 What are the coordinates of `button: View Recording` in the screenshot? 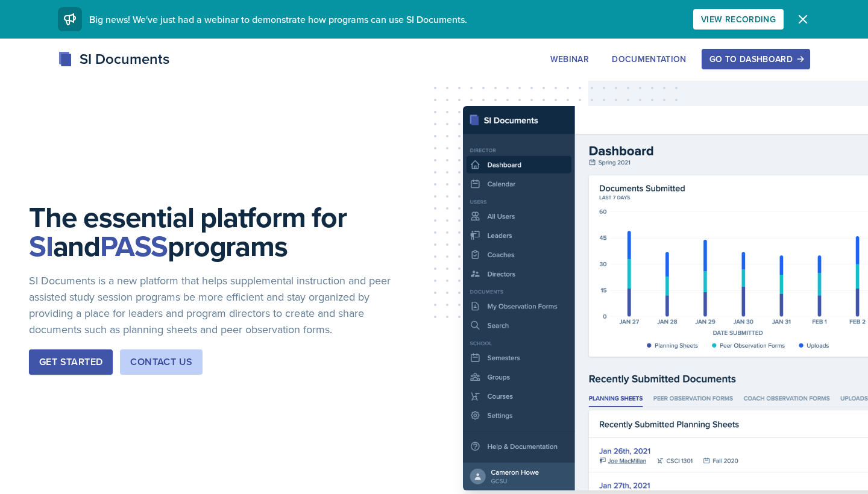 It's located at (739, 20).